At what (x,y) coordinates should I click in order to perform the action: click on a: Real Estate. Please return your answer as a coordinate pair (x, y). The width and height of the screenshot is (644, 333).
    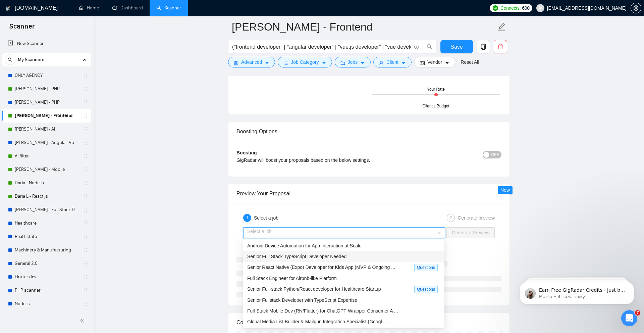
    Looking at the image, I should click on (47, 236).